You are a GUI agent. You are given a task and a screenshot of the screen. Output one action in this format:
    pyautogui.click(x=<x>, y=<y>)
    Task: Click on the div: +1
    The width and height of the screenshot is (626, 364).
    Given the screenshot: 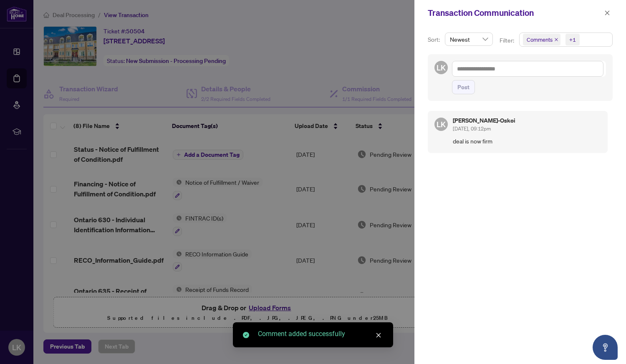 What is the action you would take?
    pyautogui.click(x=573, y=40)
    